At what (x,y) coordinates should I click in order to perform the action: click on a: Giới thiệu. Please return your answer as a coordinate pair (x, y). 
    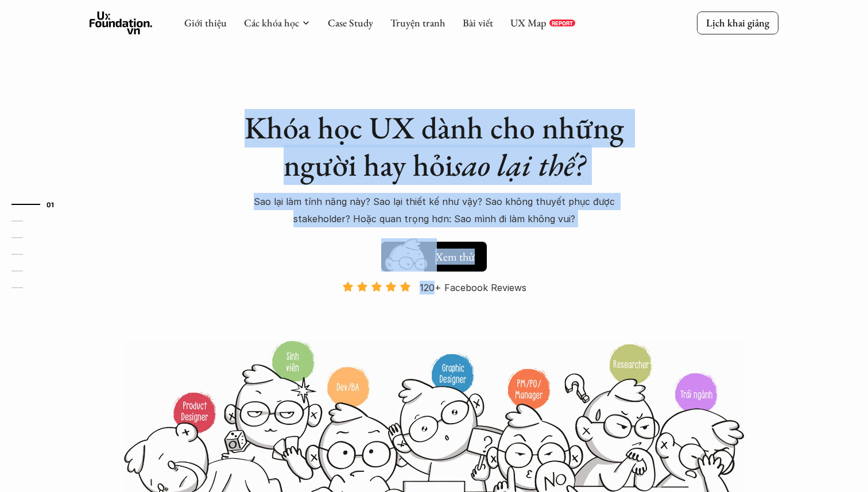
    Looking at the image, I should click on (205, 22).